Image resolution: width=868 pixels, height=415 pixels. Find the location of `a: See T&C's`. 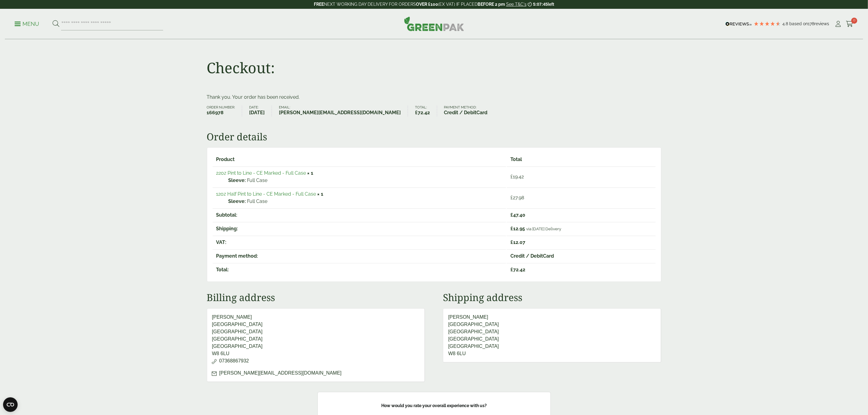

a: See T&C's is located at coordinates (516, 4).